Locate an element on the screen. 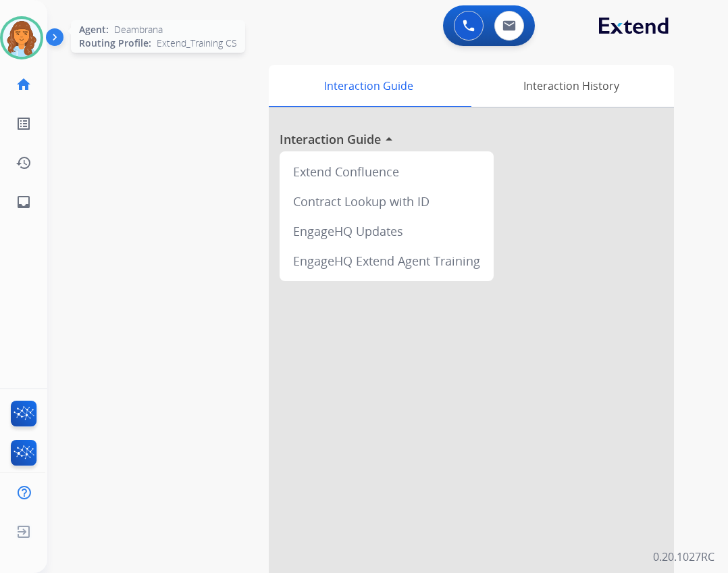 The height and width of the screenshot is (573, 728). mat-icon: history is located at coordinates (23, 163).